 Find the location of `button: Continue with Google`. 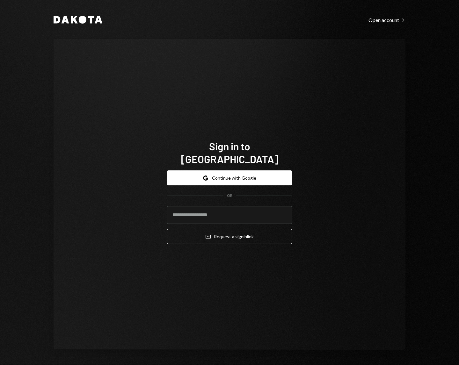

button: Continue with Google is located at coordinates (230, 178).